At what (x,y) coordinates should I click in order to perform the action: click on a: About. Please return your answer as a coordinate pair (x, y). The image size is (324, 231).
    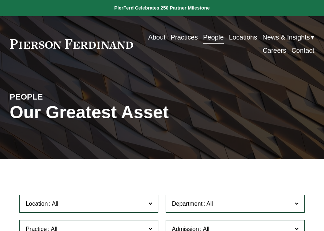
    Looking at the image, I should click on (157, 37).